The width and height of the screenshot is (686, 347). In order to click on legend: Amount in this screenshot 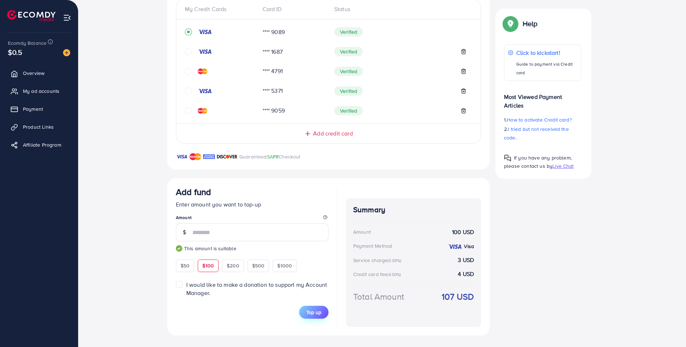, I will do `click(252, 218)`.